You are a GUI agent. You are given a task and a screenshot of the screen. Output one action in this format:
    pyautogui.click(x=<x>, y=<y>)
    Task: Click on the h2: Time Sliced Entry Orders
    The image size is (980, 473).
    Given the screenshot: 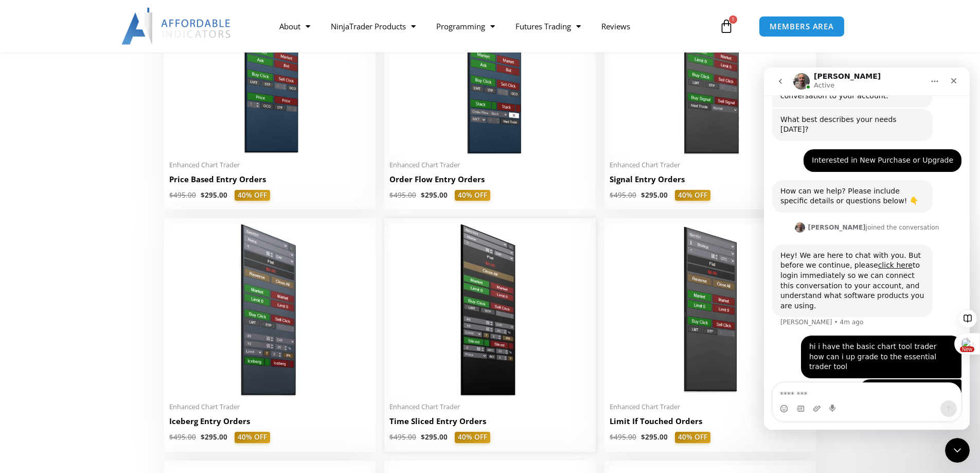 What is the action you would take?
    pyautogui.click(x=489, y=421)
    